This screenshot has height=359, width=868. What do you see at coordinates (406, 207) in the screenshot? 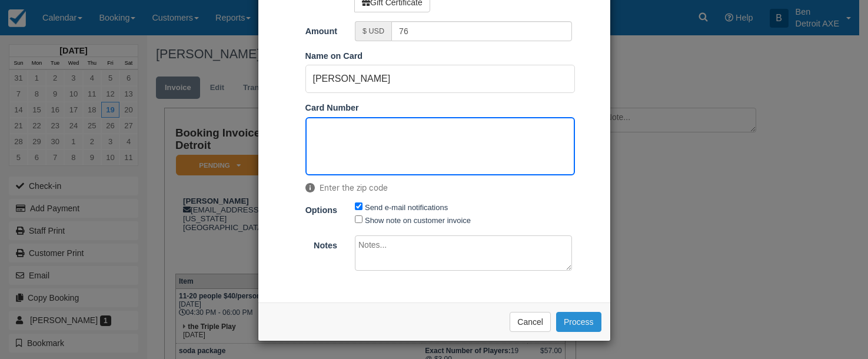
I see `label: Send e-mail notifications` at bounding box center [406, 207].